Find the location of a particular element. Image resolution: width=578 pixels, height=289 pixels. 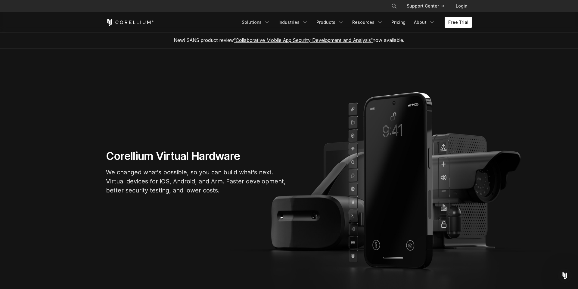

a: Pricing is located at coordinates (399, 22).